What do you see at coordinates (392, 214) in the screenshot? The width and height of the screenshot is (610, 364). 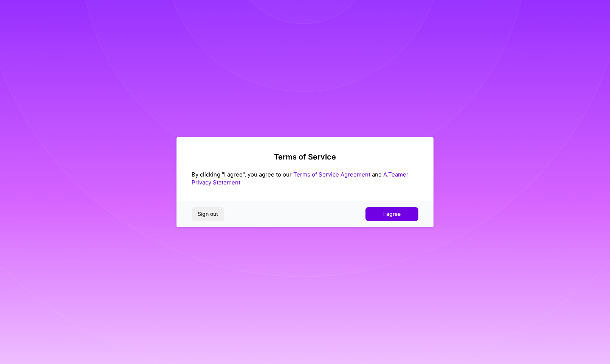 I see `button: I agree` at bounding box center [392, 214].